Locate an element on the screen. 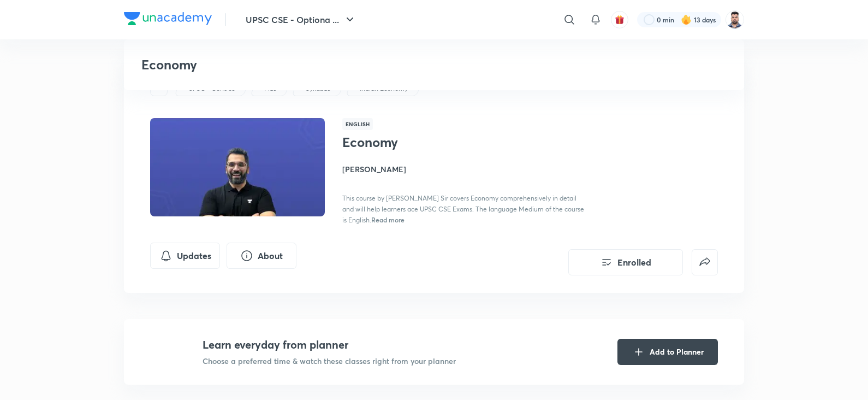 This screenshot has height=400, width=868. h1: Economy is located at coordinates (431, 142).